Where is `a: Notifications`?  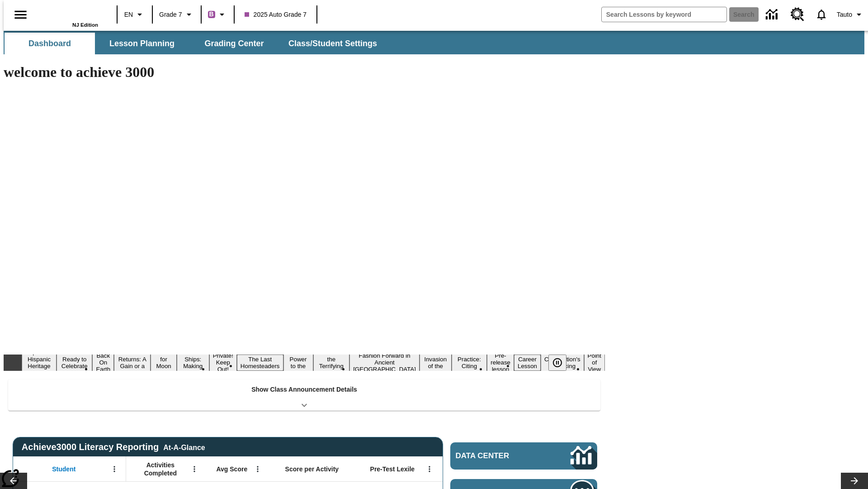 a: Notifications is located at coordinates (821, 15).